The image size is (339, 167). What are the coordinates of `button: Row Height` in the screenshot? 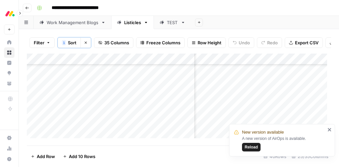 It's located at (207, 43).